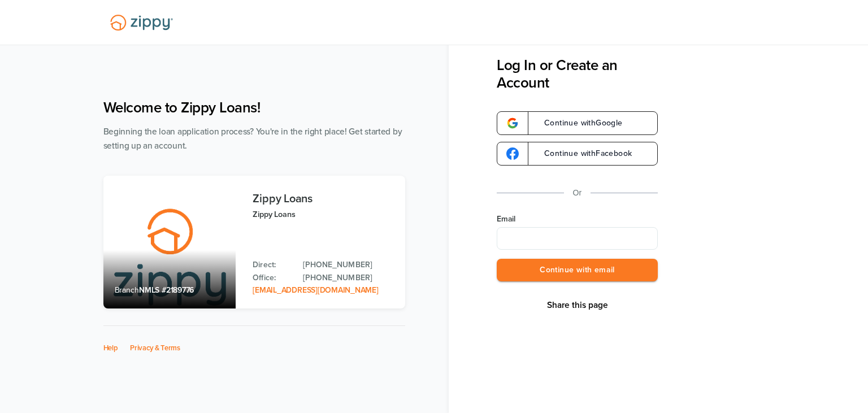 The height and width of the screenshot is (413, 868). I want to click on p: Office:, so click(272, 277).